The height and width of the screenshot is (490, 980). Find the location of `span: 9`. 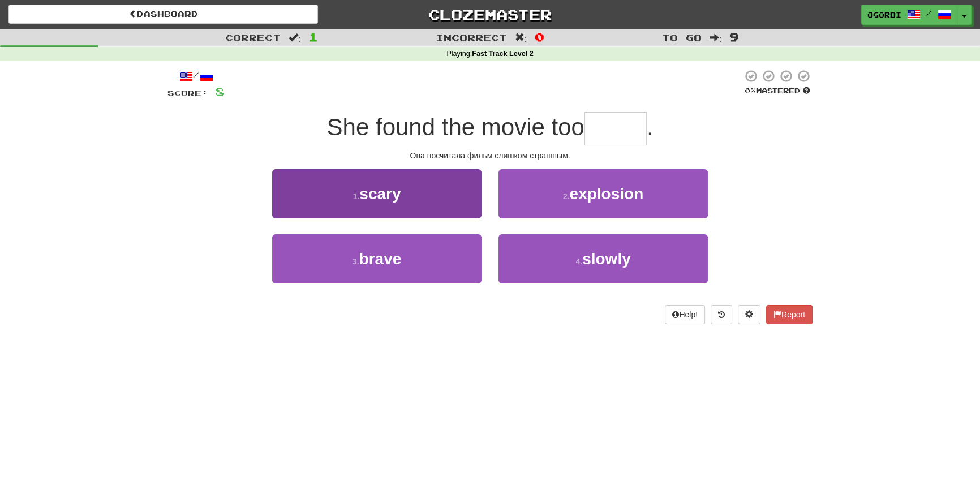

span: 9 is located at coordinates (734, 37).